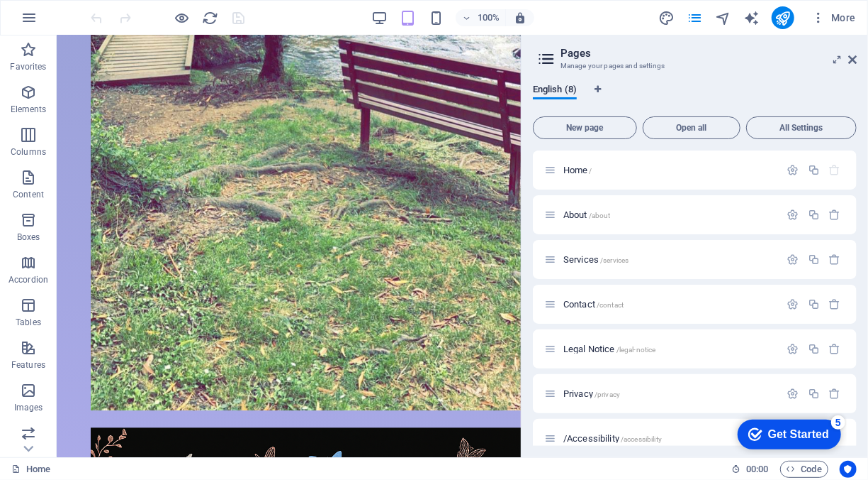 This screenshot has height=480, width=868. What do you see at coordinates (28, 280) in the screenshot?
I see `p: Accordion` at bounding box center [28, 280].